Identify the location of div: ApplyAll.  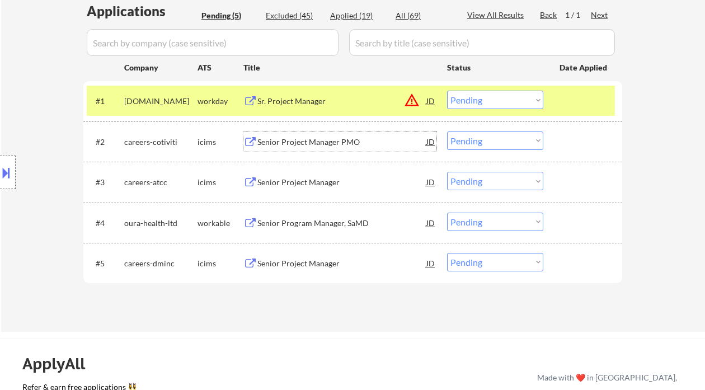
(60, 364).